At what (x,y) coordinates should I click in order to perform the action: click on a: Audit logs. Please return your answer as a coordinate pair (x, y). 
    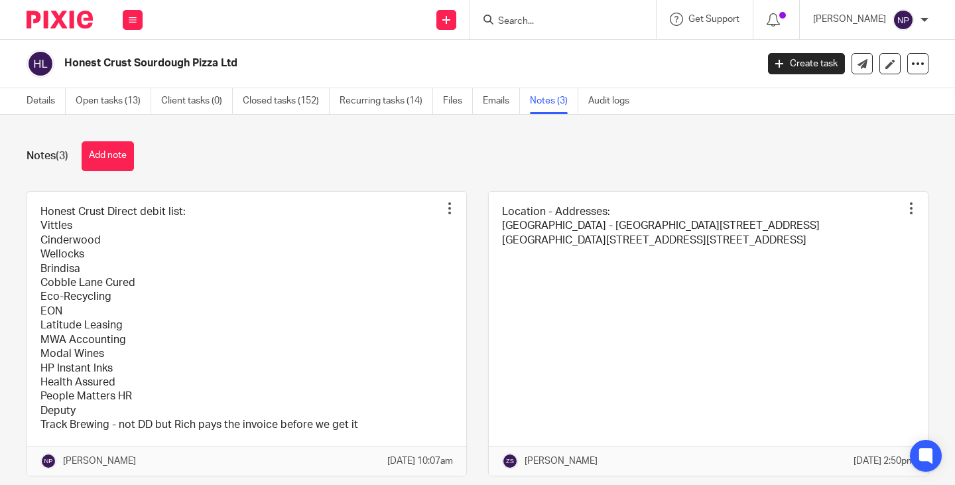
    Looking at the image, I should click on (613, 101).